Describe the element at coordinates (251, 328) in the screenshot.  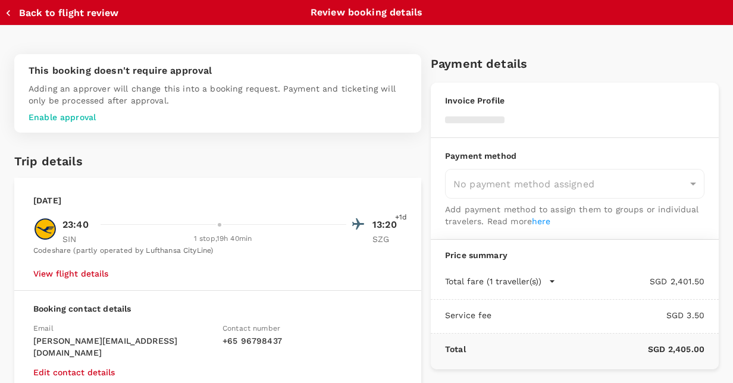
I see `span: Contact number` at that location.